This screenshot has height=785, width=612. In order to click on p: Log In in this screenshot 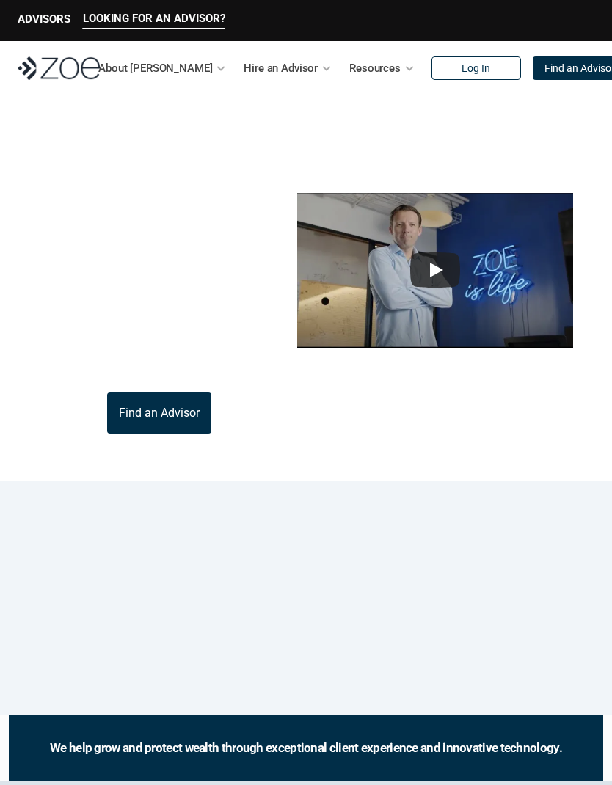, I will do `click(475, 68)`.